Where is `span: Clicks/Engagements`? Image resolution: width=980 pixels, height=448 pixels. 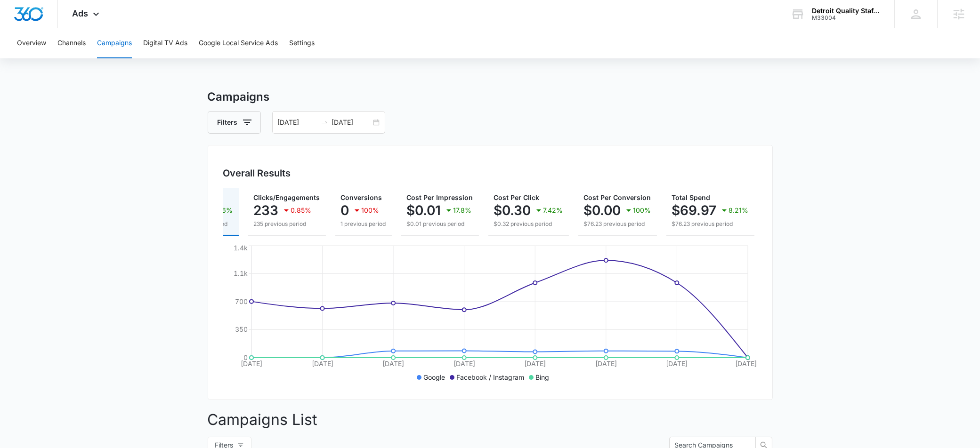
span: Clicks/Engagements is located at coordinates (287, 197).